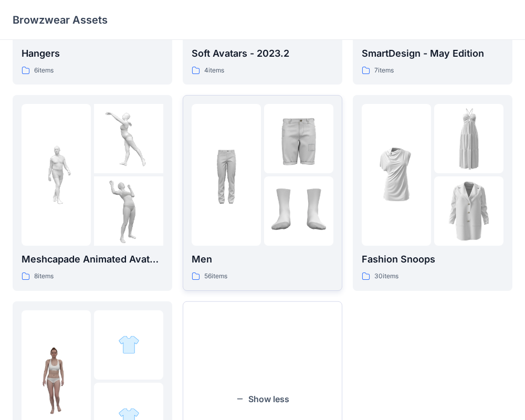  Describe the element at coordinates (384, 71) in the screenshot. I see `p: 7 items` at that location.